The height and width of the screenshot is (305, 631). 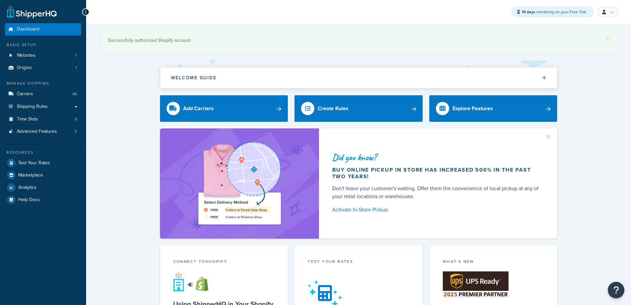 What do you see at coordinates (28, 29) in the screenshot?
I see `span: Dashboard` at bounding box center [28, 29].